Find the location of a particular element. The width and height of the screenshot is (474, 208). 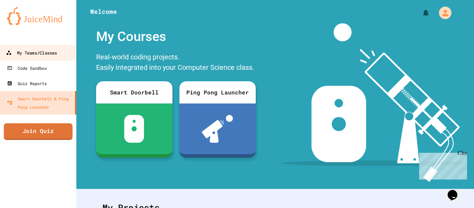

div: Chat with us now!Close is located at coordinates (25, 23).